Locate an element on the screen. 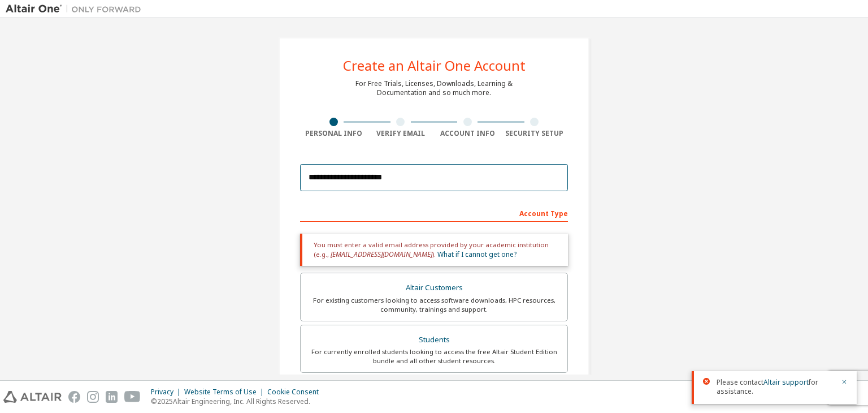 The width and height of the screenshot is (868, 413). div: Verify Email is located at coordinates (401, 134).